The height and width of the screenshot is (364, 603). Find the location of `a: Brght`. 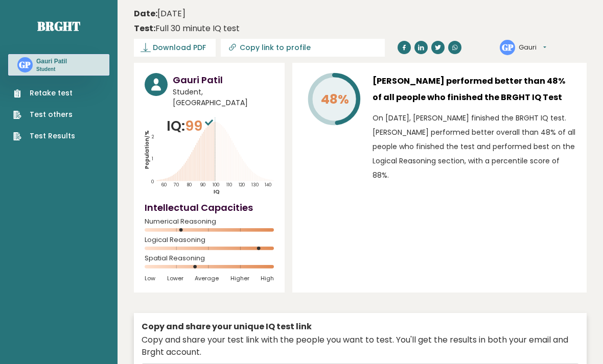

a: Brght is located at coordinates (59, 26).